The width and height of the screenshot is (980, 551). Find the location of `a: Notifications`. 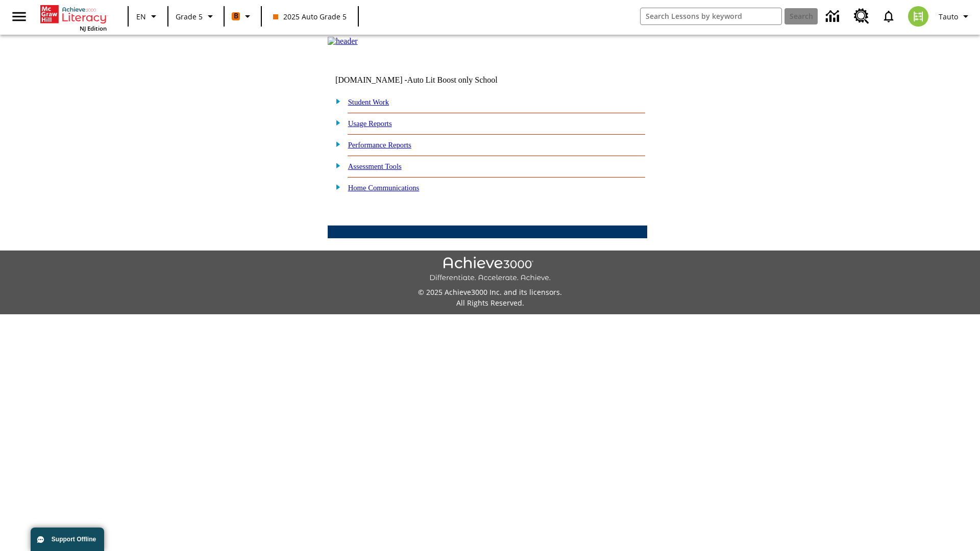

a: Notifications is located at coordinates (888, 16).